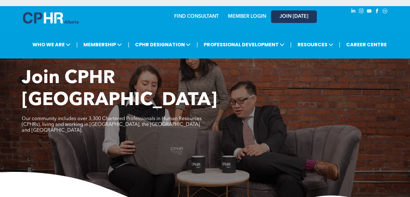  Describe the element at coordinates (244, 44) in the screenshot. I see `span: PROFESSIONAL DEVELOPMENT` at that location.